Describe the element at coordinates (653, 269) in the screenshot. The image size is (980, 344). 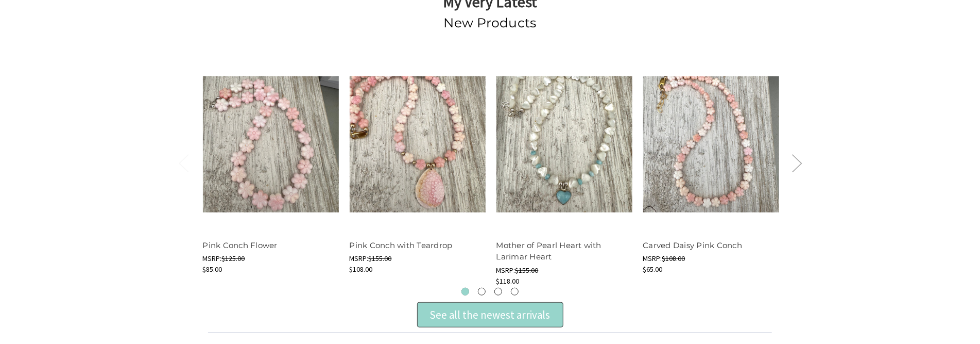
I see `span: $65.00` at that location.